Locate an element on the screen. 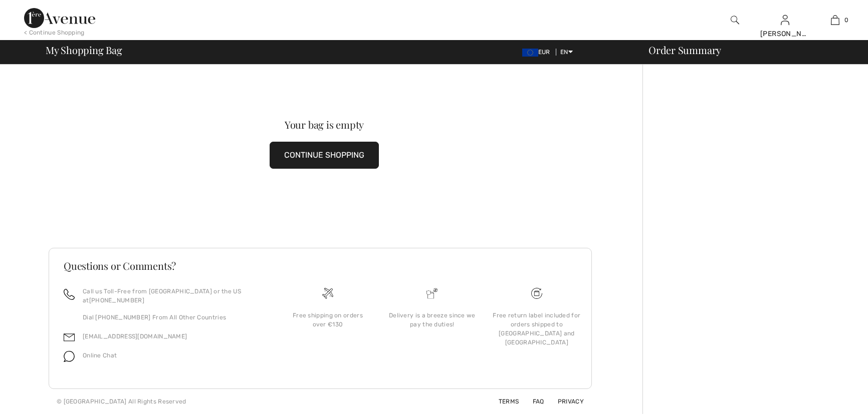  span: My Shopping Bag is located at coordinates (84, 50).